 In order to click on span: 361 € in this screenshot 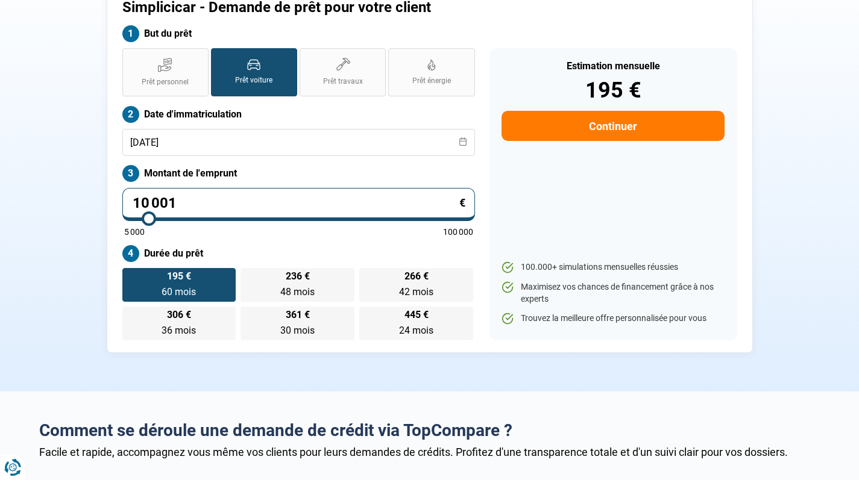, I will do `click(298, 315)`.